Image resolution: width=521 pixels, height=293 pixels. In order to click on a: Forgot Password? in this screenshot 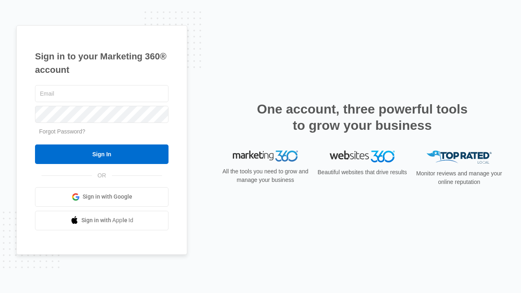, I will do `click(62, 132)`.